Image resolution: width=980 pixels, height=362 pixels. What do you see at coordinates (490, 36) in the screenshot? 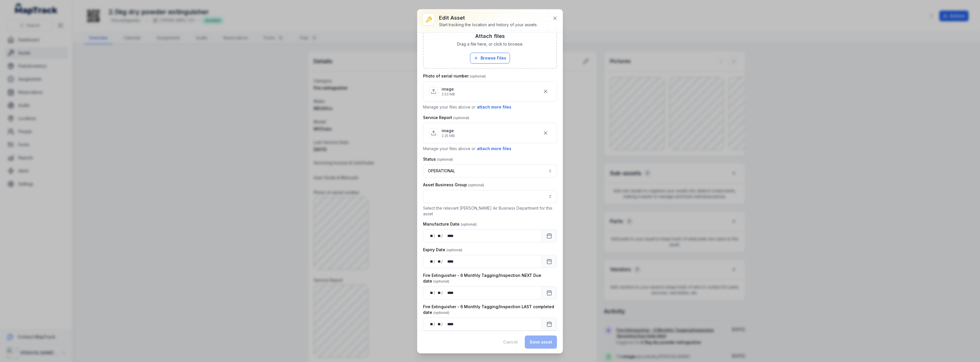
I see `h3: Attach files` at bounding box center [490, 36].